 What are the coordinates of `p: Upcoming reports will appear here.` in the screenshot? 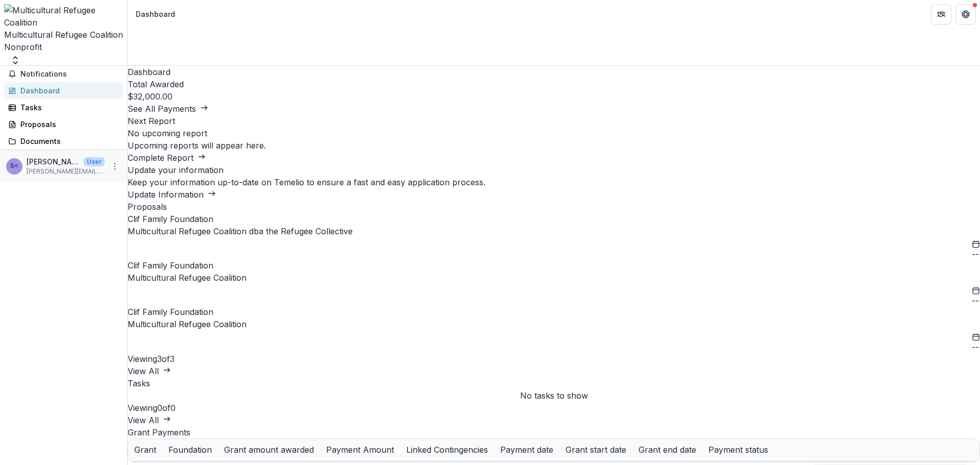 It's located at (554, 146).